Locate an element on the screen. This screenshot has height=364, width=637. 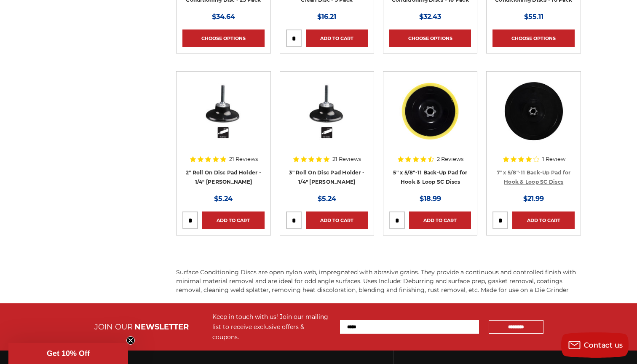
span: NEWSLETTER is located at coordinates (162, 327).